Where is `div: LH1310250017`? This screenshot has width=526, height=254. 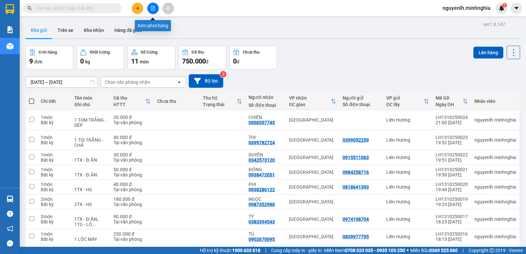
div: LH1310250017 is located at coordinates (452, 217).